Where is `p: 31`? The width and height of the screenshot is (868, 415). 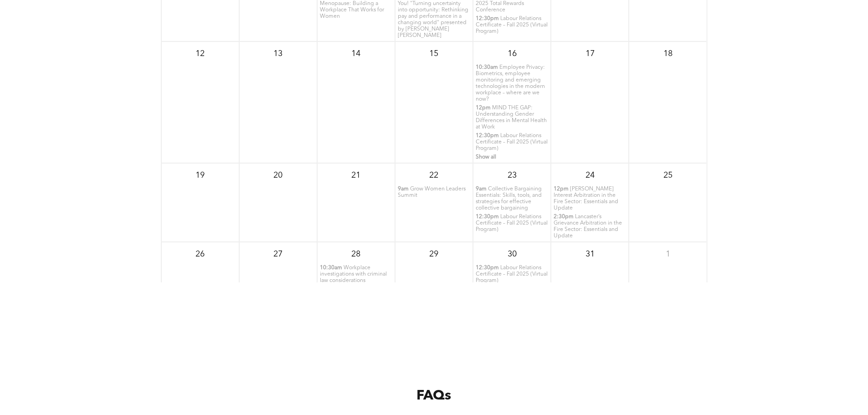 p: 31 is located at coordinates (590, 254).